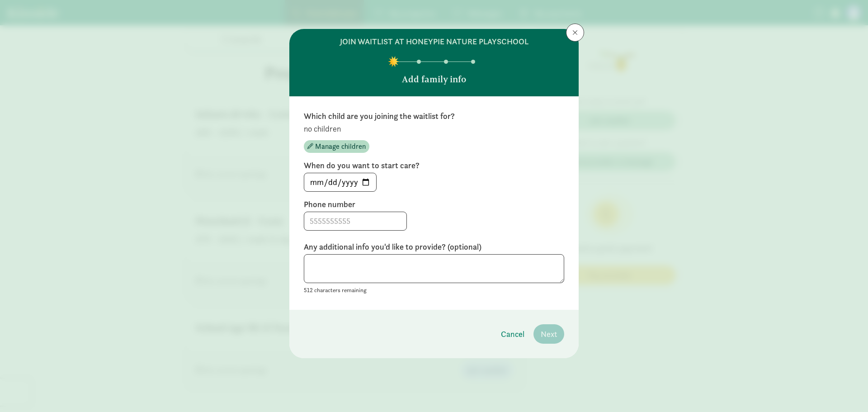 This screenshot has height=412, width=868. What do you see at coordinates (549, 334) in the screenshot?
I see `button: Next` at bounding box center [549, 334].